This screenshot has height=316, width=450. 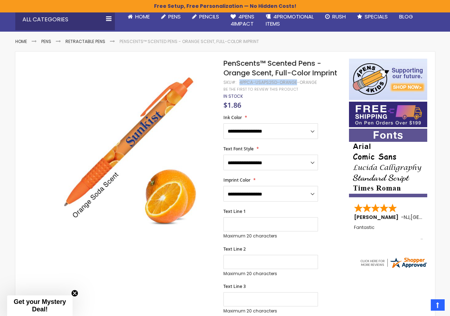 What do you see at coordinates (242, 20) in the screenshot?
I see `a: 4Pens4impact` at bounding box center [242, 20].